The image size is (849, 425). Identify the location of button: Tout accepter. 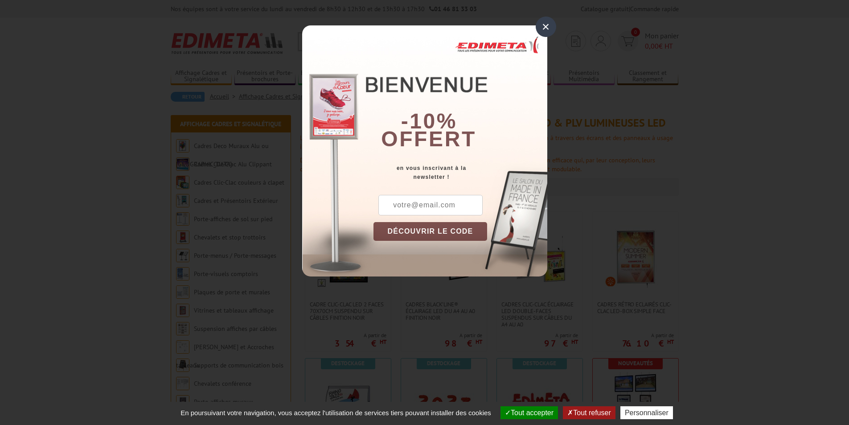
(529, 412).